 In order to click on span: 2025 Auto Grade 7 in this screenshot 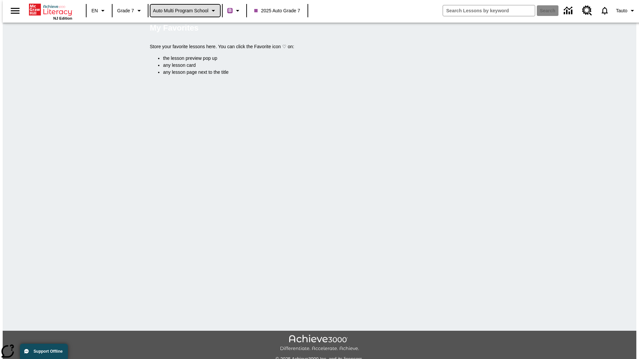, I will do `click(277, 11)`.